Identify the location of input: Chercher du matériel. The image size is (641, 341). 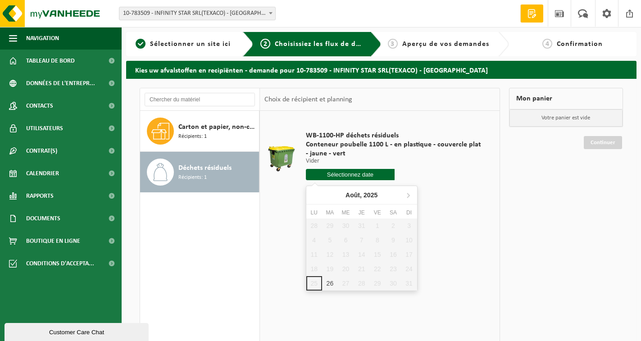
(200, 100).